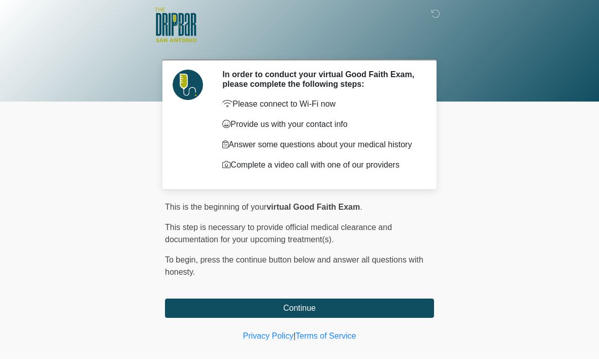 This screenshot has width=599, height=359. I want to click on img: Agent Avatar, so click(188, 85).